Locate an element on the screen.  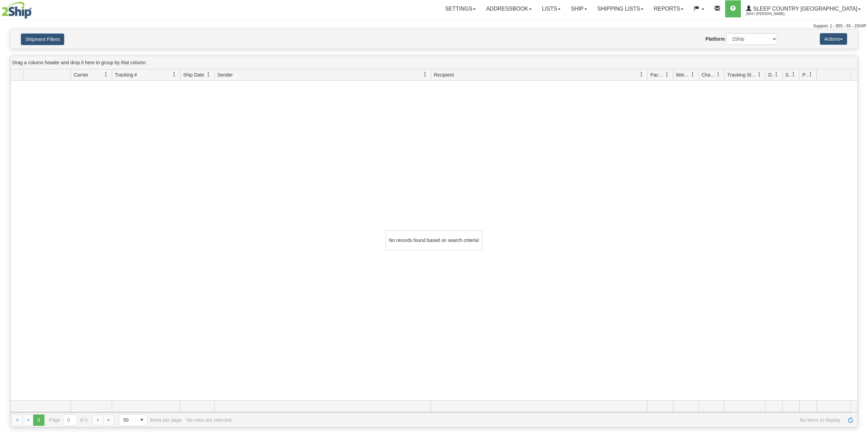
span: Weight is located at coordinates (683, 75).